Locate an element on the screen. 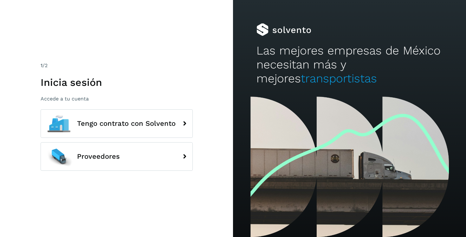  div: /2 is located at coordinates (117, 66).